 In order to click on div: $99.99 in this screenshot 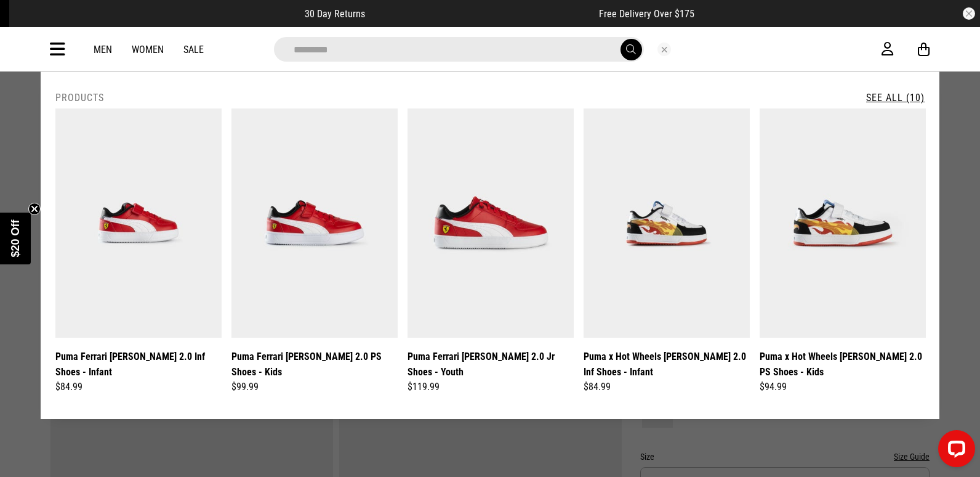, I will do `click(315, 387)`.